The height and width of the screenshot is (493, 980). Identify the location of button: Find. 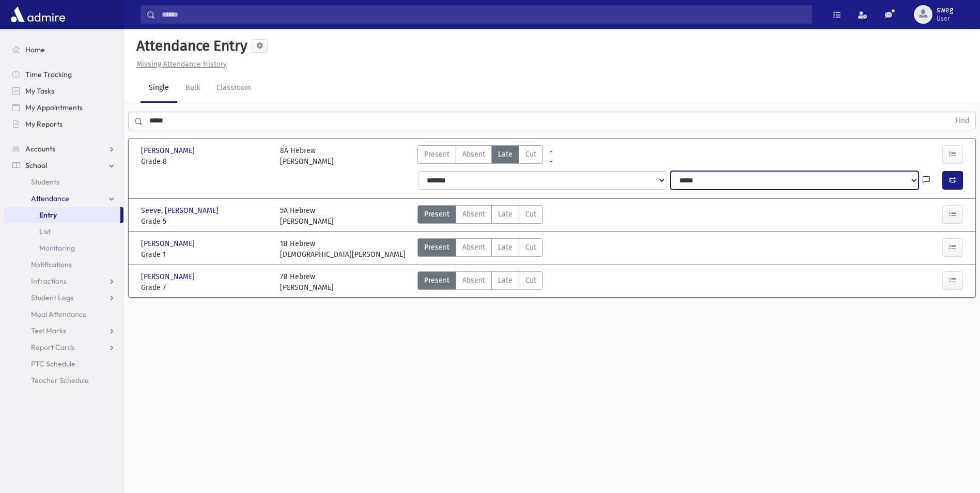
(962, 121).